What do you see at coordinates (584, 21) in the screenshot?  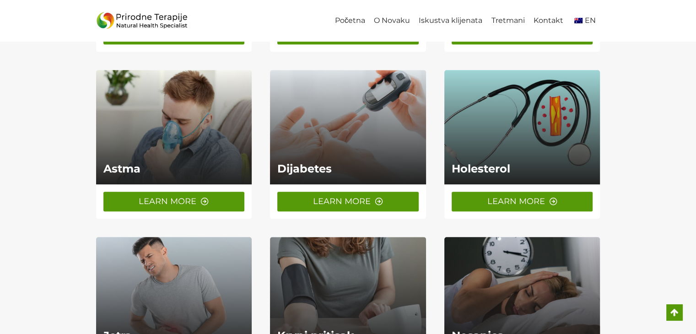 I see `a: en_AUEN` at bounding box center [584, 21].